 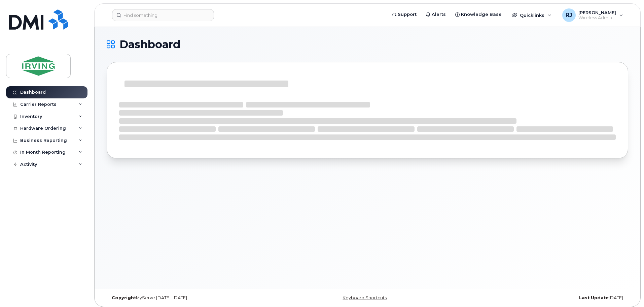 I want to click on a: Keyboard Shortcuts, so click(x=365, y=297).